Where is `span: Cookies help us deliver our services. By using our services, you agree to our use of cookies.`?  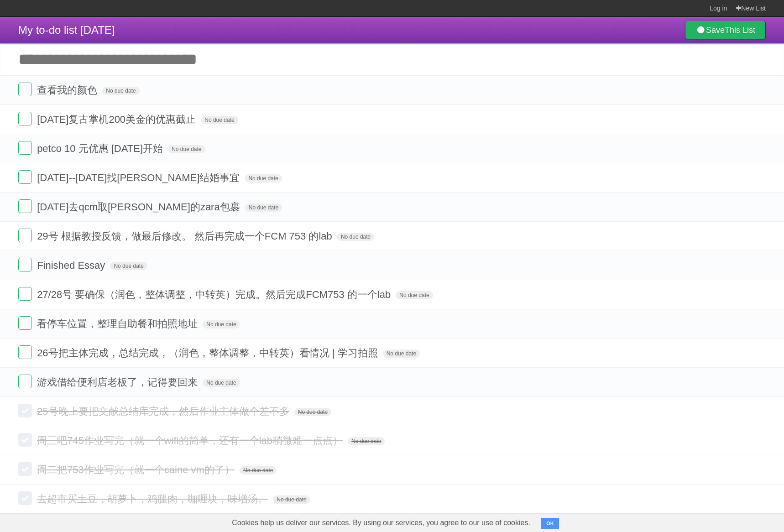 span: Cookies help us deliver our services. By using our services, you agree to our use of cookies. is located at coordinates (381, 523).